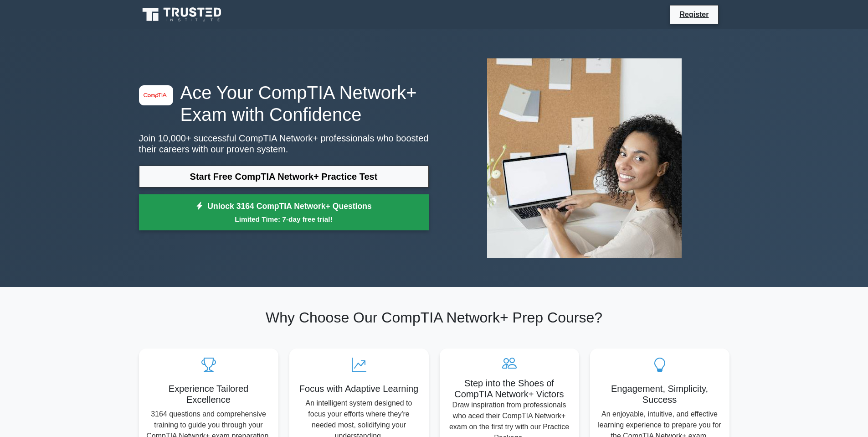 This screenshot has height=437, width=868. What do you see at coordinates (660, 394) in the screenshot?
I see `h5: Engagement, Simplicity, Success` at bounding box center [660, 394].